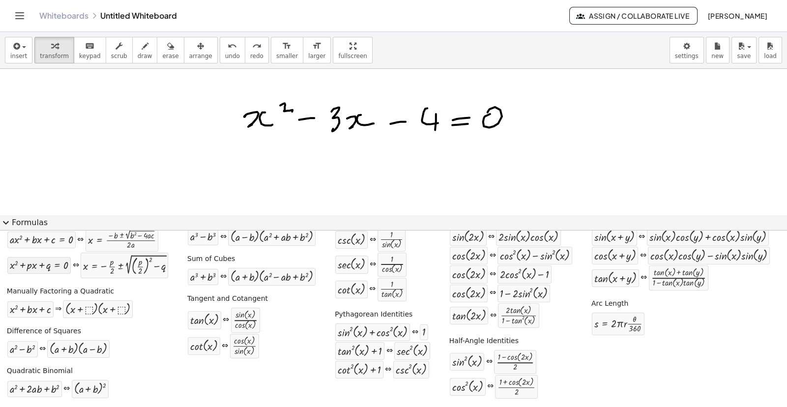 The image size is (787, 407). What do you see at coordinates (317, 50) in the screenshot?
I see `button: format_sizelarger` at bounding box center [317, 50].